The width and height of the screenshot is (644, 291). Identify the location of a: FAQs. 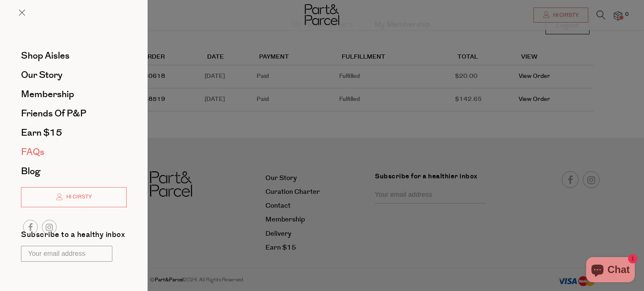
(74, 152).